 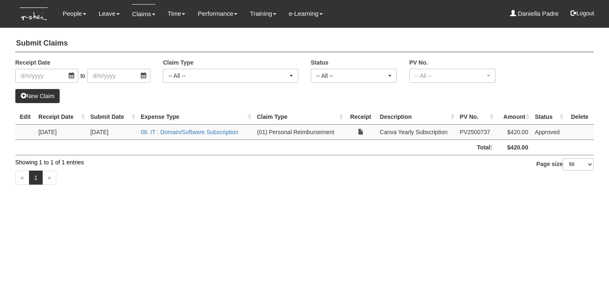 I want to click on td: Approved, so click(x=549, y=132).